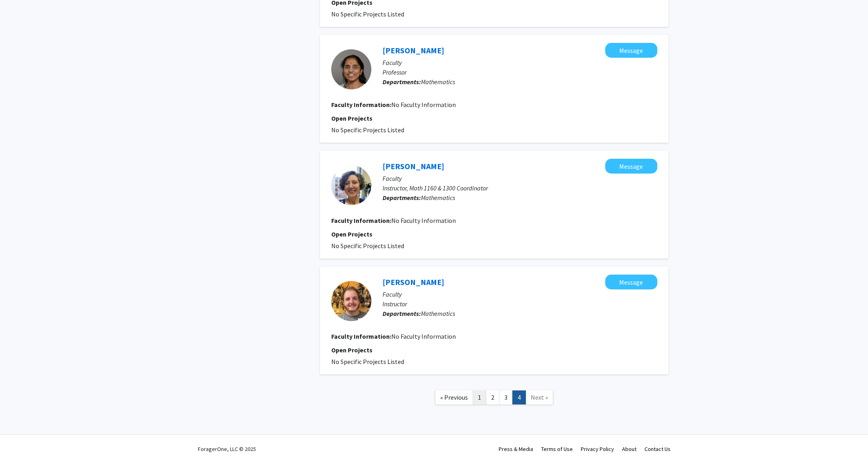  What do you see at coordinates (454, 397) in the screenshot?
I see `a: Previous` at bounding box center [454, 397].